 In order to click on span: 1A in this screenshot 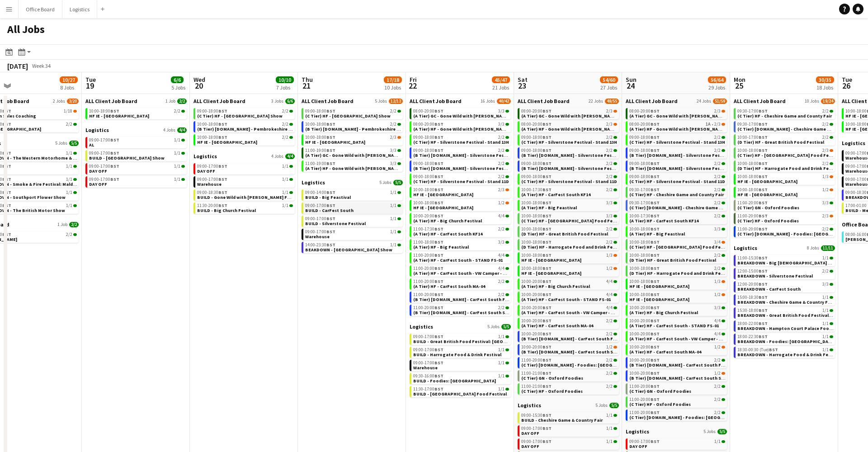, I will do `click(708, 124)`.